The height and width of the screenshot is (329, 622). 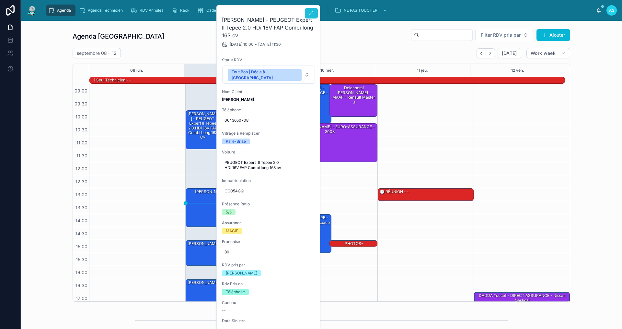 What do you see at coordinates (269, 223) in the screenshot?
I see `span: Assurance` at bounding box center [269, 223].